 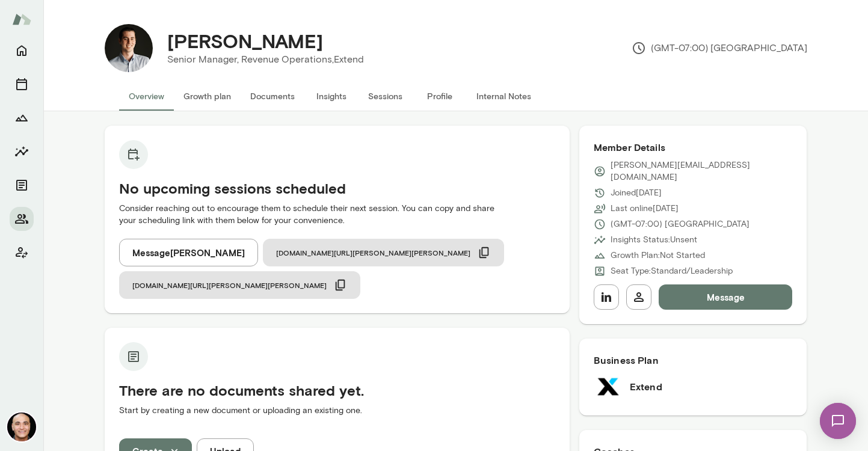 What do you see at coordinates (207, 96) in the screenshot?
I see `button: Growth plan` at bounding box center [207, 96].